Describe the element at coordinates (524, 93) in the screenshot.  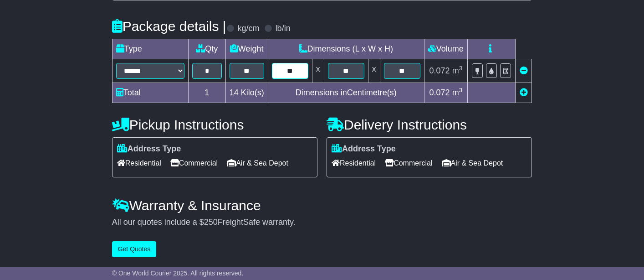
I see `a: Add new item` at that location.